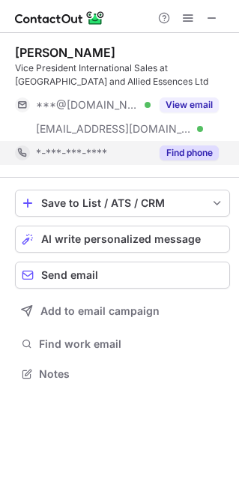  Describe the element at coordinates (122, 311) in the screenshot. I see `button: Add to email campaign` at that location.